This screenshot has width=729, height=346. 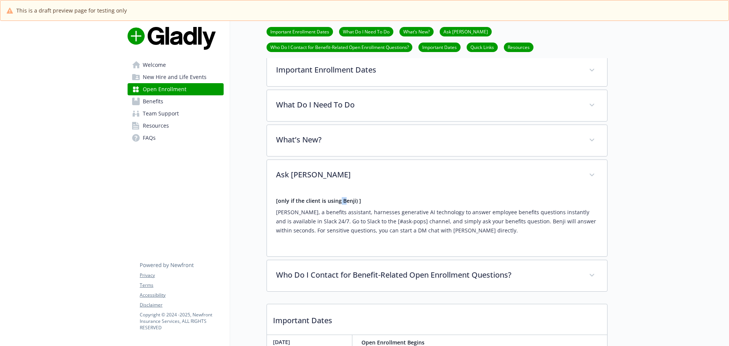 I want to click on span: Team Support, so click(x=161, y=114).